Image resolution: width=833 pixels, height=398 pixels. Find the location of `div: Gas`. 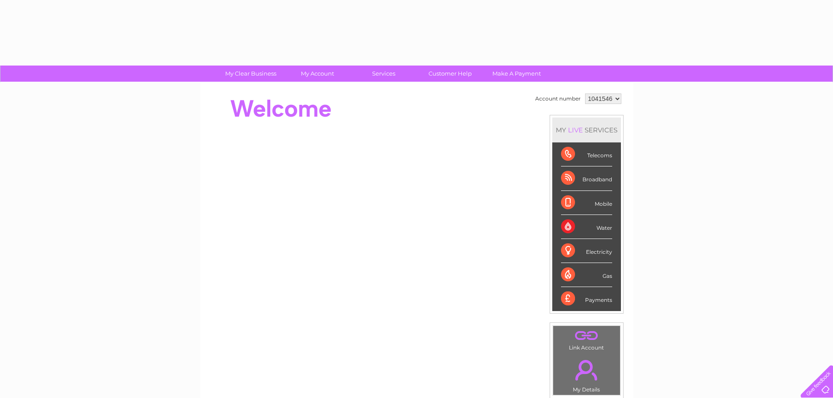

div: Gas is located at coordinates (586, 275).